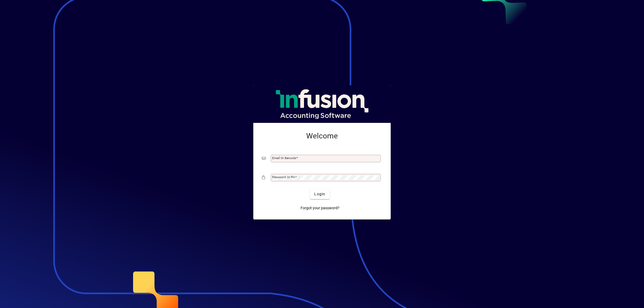 The width and height of the screenshot is (644, 308). What do you see at coordinates (284, 177) in the screenshot?
I see `mat-label: Password or Pin` at bounding box center [284, 177].